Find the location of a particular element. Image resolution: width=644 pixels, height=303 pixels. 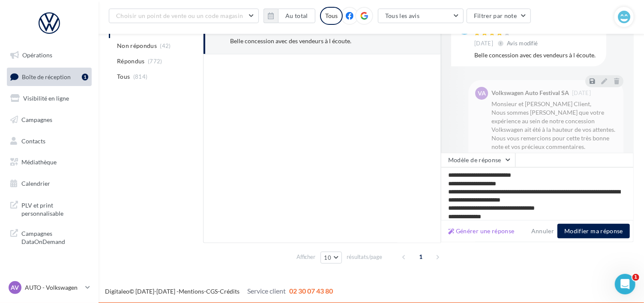

span: Calendrier is located at coordinates (35, 183).